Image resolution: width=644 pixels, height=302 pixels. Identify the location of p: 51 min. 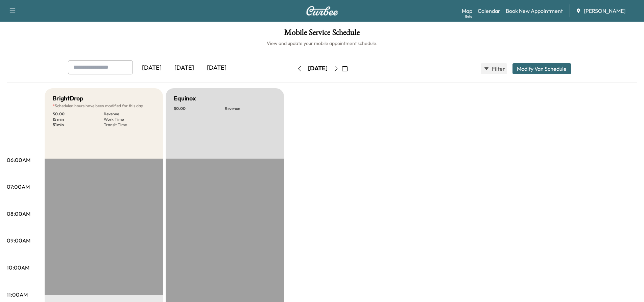
(78, 125).